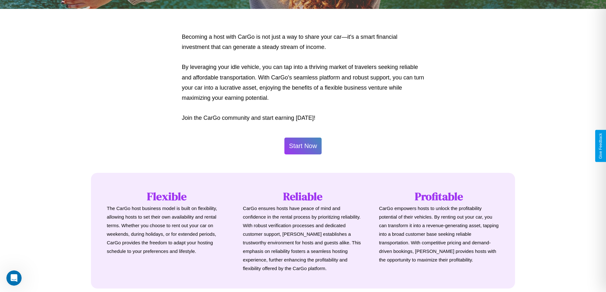 The image size is (606, 292). I want to click on h1: Flexible, so click(167, 197).